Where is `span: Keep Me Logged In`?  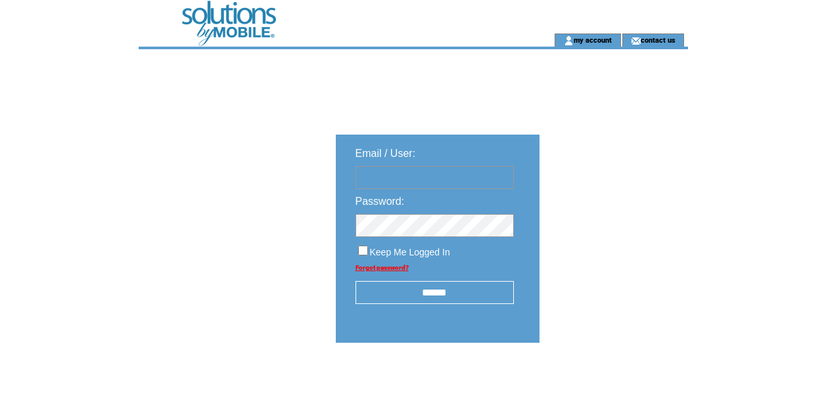 span: Keep Me Logged In is located at coordinates (410, 252).